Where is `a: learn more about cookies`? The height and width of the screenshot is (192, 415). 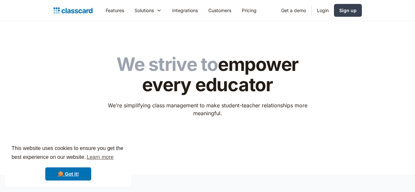
a: learn more about cookies is located at coordinates (100, 157).